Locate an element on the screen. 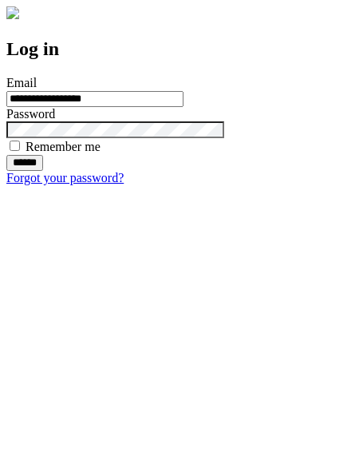 Image resolution: width=359 pixels, height=476 pixels. h2: Log in is located at coordinates (180, 49).